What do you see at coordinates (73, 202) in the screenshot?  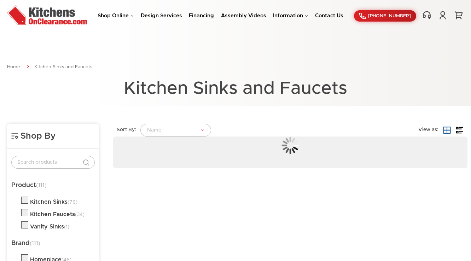 I see `span: (76)` at bounding box center [73, 202].